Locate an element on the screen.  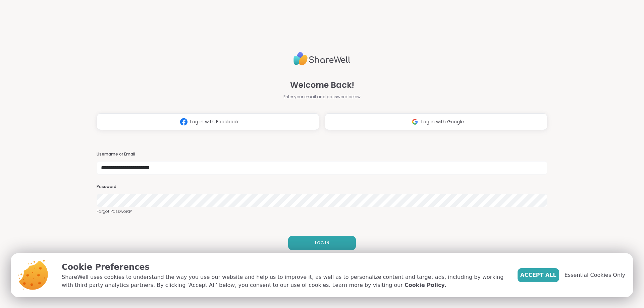
span: Log in with Google is located at coordinates (442, 122).